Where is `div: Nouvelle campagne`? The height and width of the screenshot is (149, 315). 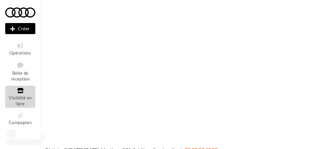
div: Nouvelle campagne is located at coordinates (20, 28).